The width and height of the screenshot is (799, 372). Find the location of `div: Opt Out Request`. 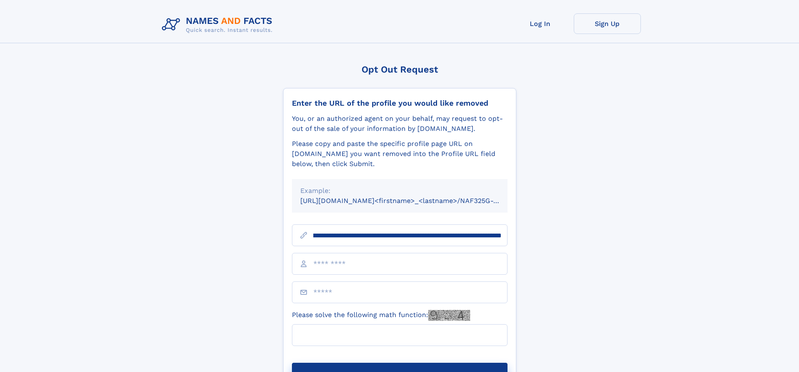

div: Opt Out Request is located at coordinates (400, 69).